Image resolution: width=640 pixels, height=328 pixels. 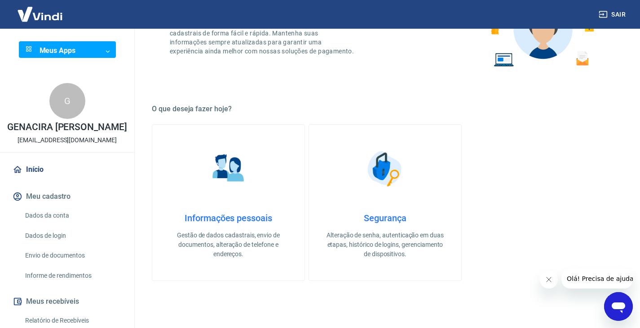 What do you see at coordinates (228, 245) in the screenshot?
I see `p: Gestão de dados cadastrais, envio de documentos, alteração de telefone e endereços.` at bounding box center [228, 245].